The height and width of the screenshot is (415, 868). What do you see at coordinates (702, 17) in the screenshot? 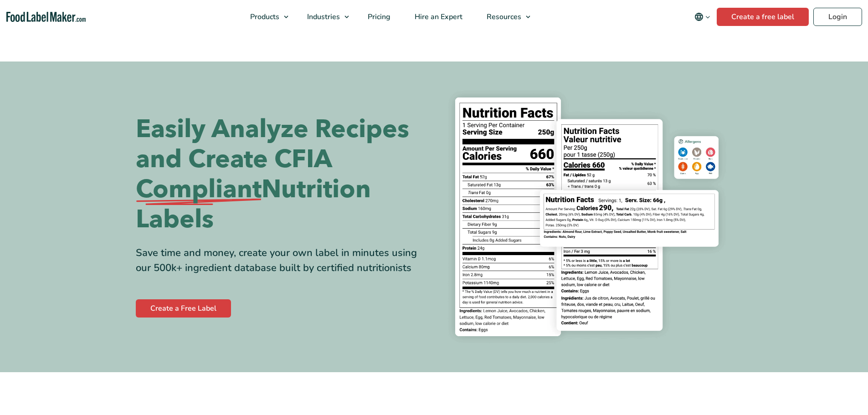
I see `button: Change language` at bounding box center [702, 17].